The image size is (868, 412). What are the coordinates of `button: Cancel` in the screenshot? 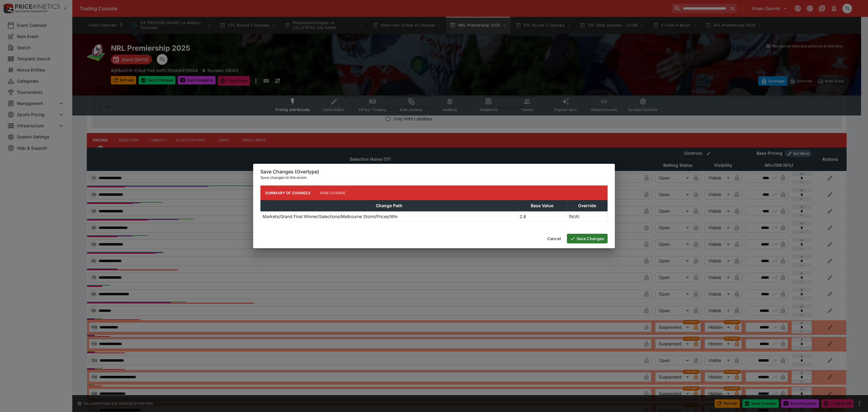 It's located at (554, 239).